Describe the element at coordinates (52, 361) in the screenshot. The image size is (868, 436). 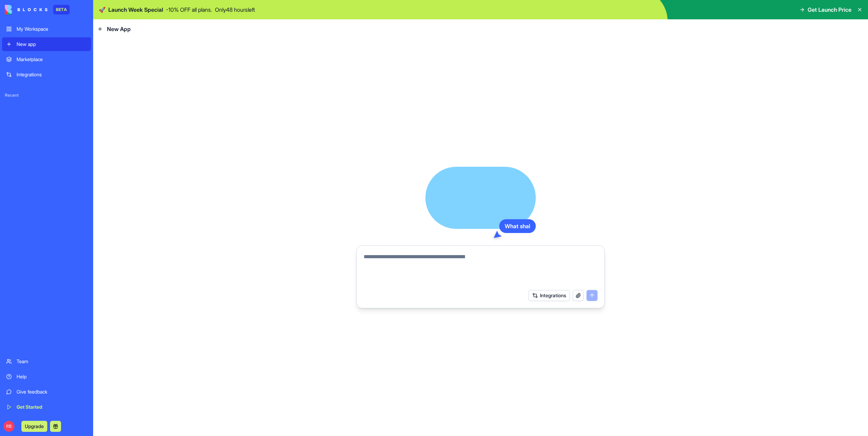
I see `div: Team` at that location.